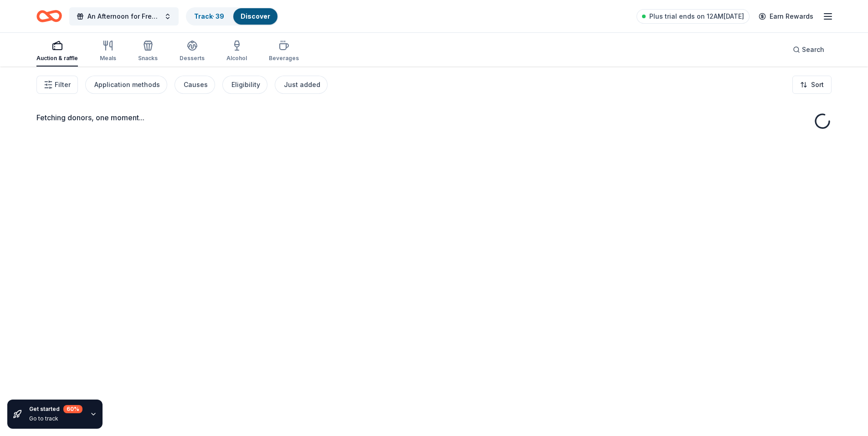 The height and width of the screenshot is (436, 868). Describe the element at coordinates (817, 85) in the screenshot. I see `span: Sort` at that location.